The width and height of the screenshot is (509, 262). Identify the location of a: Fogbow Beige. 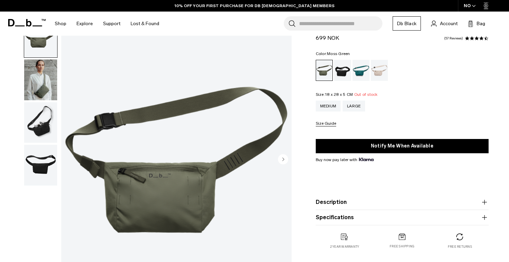
(379, 70).